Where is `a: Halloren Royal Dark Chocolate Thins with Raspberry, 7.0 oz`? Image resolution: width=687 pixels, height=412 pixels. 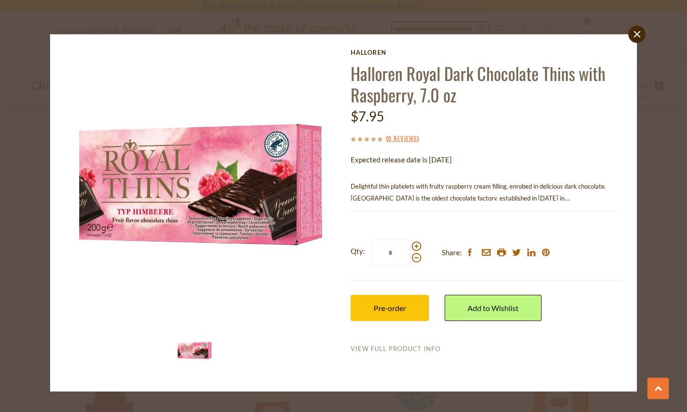
a: Halloren Royal Dark Chocolate Thins with Raspberry, 7.0 oz is located at coordinates (478, 84).